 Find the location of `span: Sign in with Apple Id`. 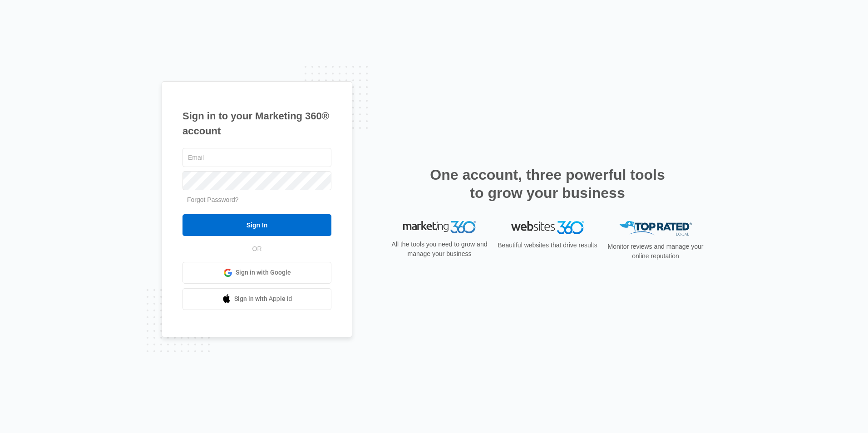

span: Sign in with Apple Id is located at coordinates (263, 299).